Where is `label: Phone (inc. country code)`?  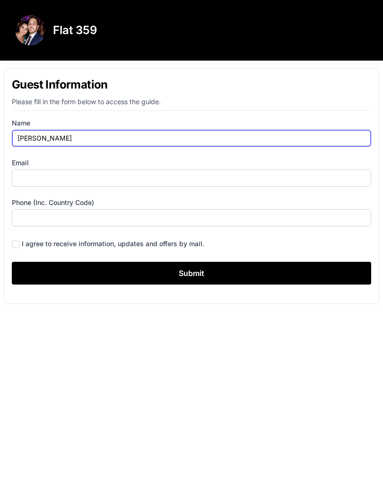
label: Phone (inc. country code) is located at coordinates (192, 203).